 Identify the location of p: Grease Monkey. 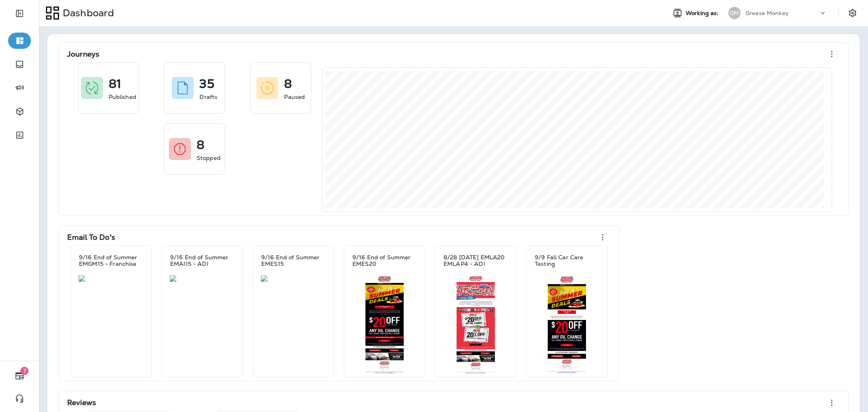
(767, 13).